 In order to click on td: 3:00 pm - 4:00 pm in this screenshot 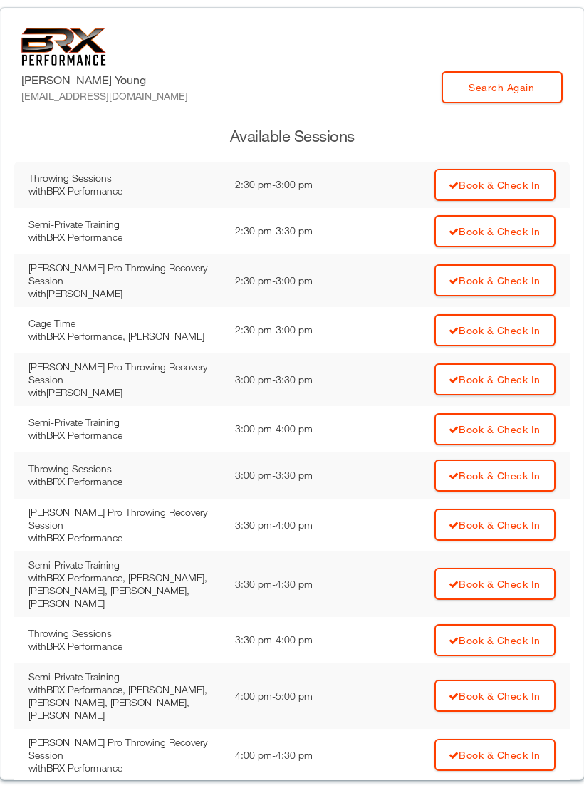, I will do `click(295, 429)`.